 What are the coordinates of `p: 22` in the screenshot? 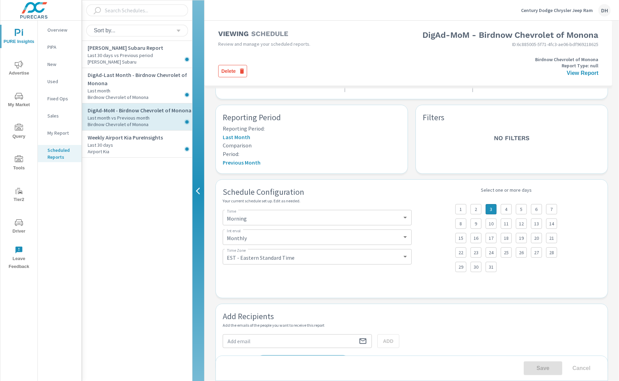 It's located at (461, 253).